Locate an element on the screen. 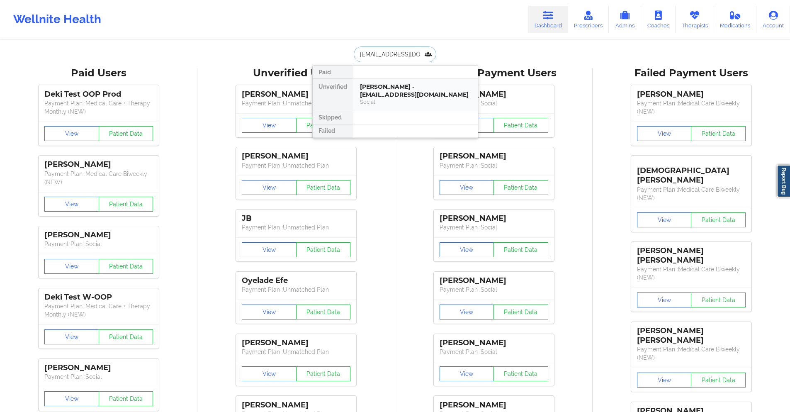 This screenshot has height=412, width=790. div: Paid Users is located at coordinates (99, 73).